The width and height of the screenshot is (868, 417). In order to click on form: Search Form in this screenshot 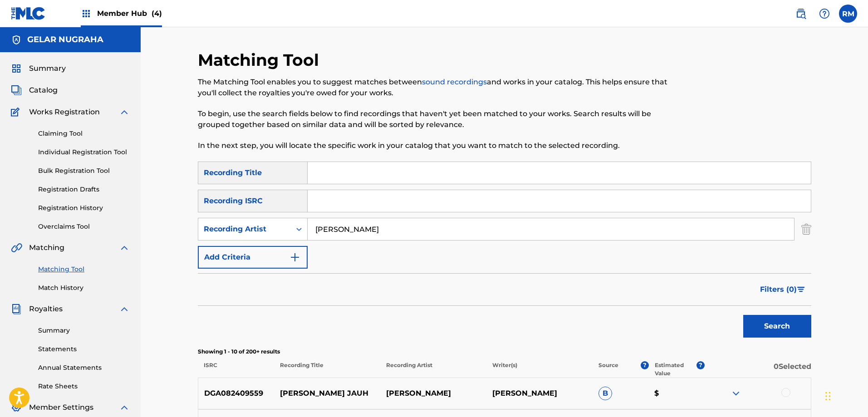, I will do `click(505, 252)`.